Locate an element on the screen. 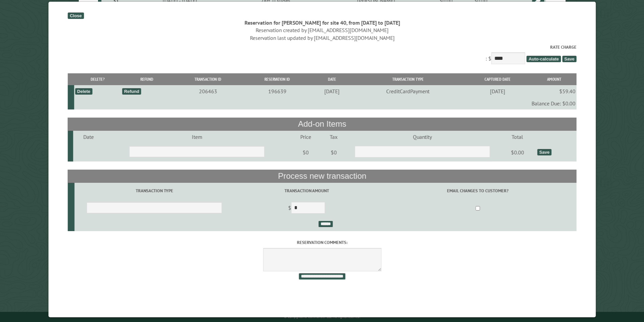 The height and width of the screenshot is (322, 644). td: $59.40 is located at coordinates (554, 91).